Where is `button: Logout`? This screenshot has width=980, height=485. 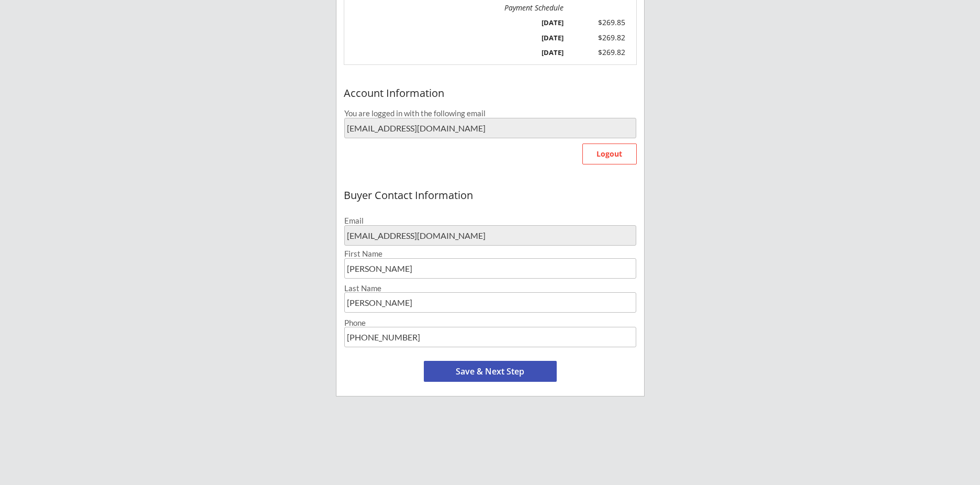
button: Logout is located at coordinates (610, 154).